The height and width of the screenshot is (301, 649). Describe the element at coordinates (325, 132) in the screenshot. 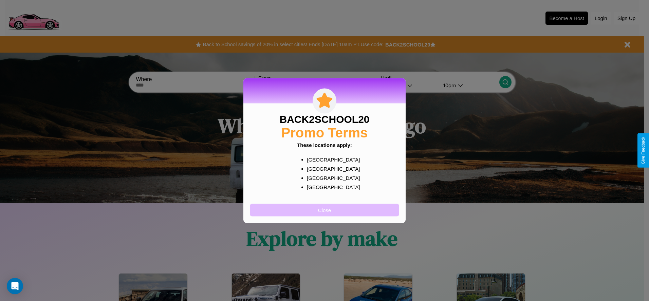

I see `h2: Promo Terms` at that location.